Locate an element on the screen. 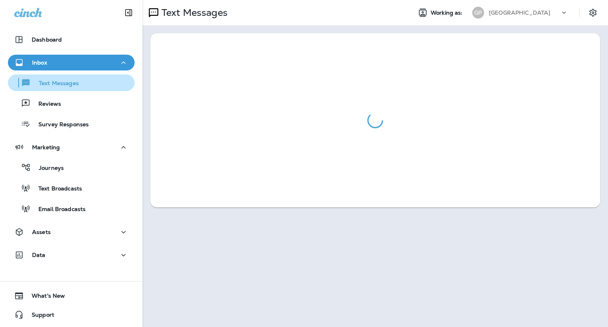 Image resolution: width=608 pixels, height=327 pixels. p: Journeys is located at coordinates (47, 168).